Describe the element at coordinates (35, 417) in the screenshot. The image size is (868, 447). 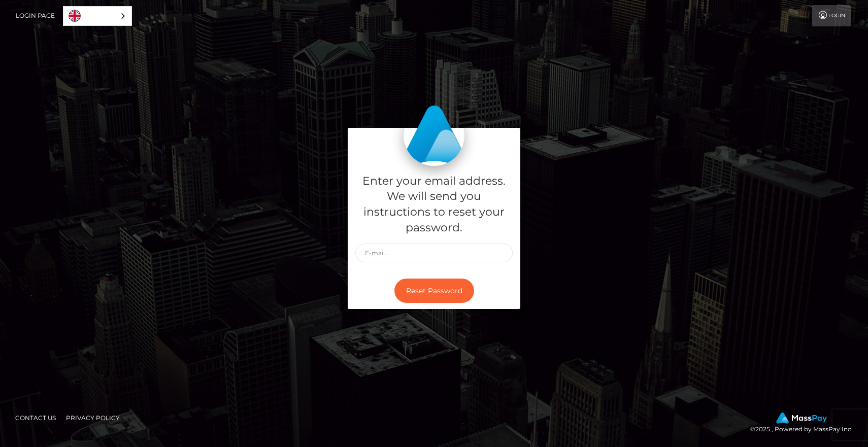
I see `a: Contact Us` at that location.